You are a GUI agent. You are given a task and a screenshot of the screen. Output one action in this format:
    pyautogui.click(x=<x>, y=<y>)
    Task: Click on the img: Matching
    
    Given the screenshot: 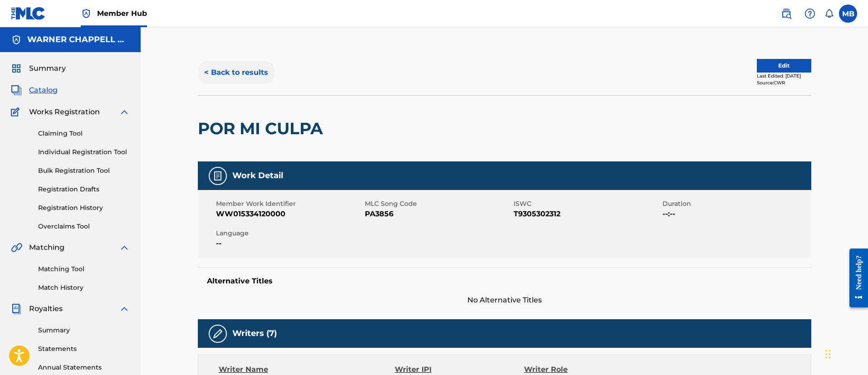 What is the action you would take?
    pyautogui.click(x=16, y=248)
    